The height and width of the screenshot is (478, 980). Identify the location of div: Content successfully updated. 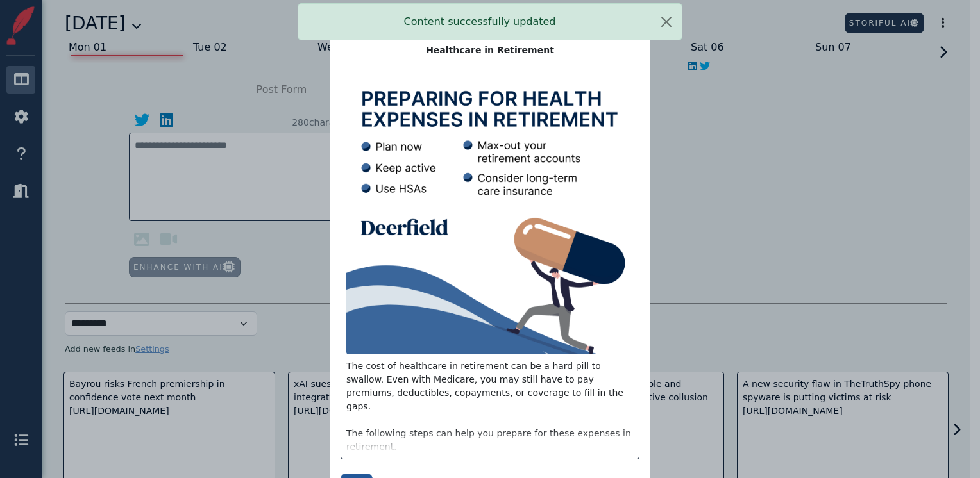
(490, 21).